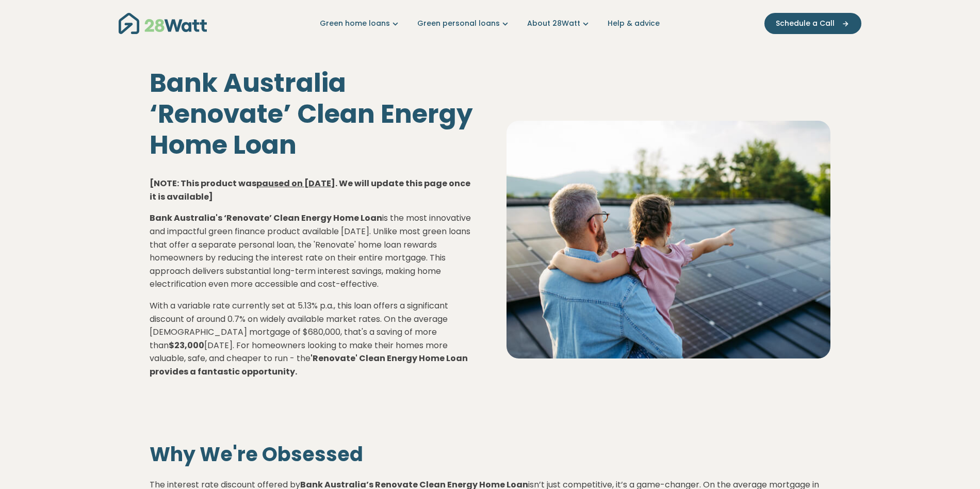  What do you see at coordinates (266, 218) in the screenshot?
I see `strong: Bank Australia's ‘Renovate’ Clean Energy Home Loan` at bounding box center [266, 218].